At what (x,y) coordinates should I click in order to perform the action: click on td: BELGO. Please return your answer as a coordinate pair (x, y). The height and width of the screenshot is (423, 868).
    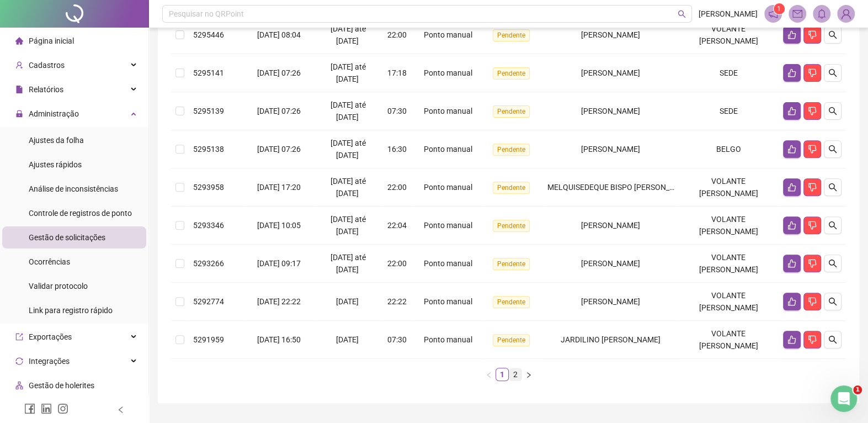
    Looking at the image, I should click on (729, 149).